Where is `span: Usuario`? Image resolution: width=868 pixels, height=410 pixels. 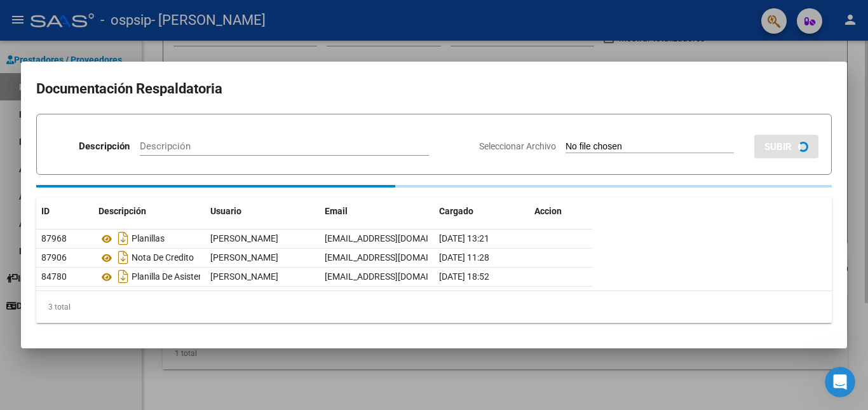
span: Usuario is located at coordinates (225, 211).